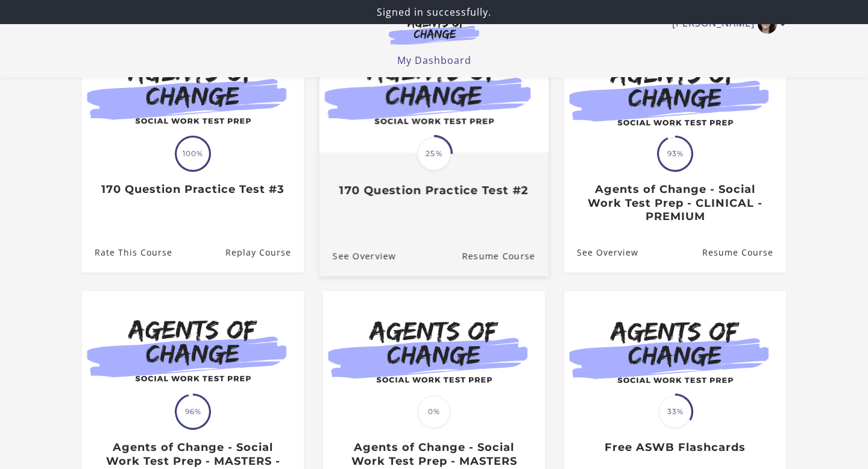  I want to click on a: Agents of Change - Social Work Test Prep - CLINICAL - PREMIUM: Resume Course, so click(744, 252).